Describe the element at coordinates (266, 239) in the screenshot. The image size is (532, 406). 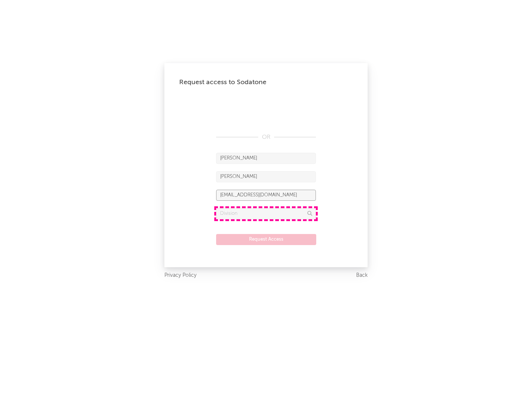
I see `button: Request Access` at that location.